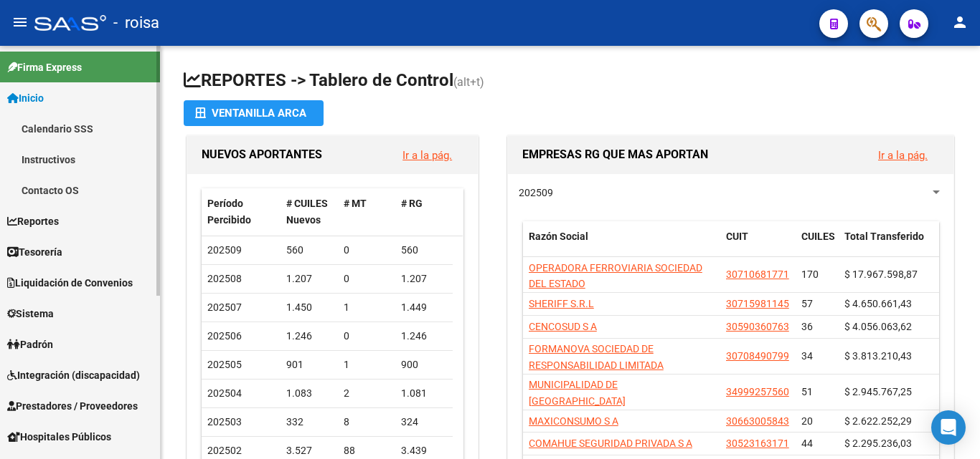 The height and width of the screenshot is (459, 980). I want to click on span: 34999257560, so click(757, 392).